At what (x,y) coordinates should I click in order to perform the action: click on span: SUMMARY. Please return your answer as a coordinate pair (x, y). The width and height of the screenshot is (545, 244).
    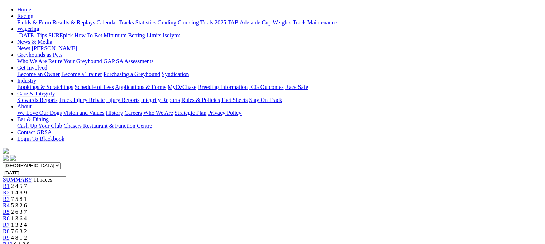
    Looking at the image, I should click on (17, 179).